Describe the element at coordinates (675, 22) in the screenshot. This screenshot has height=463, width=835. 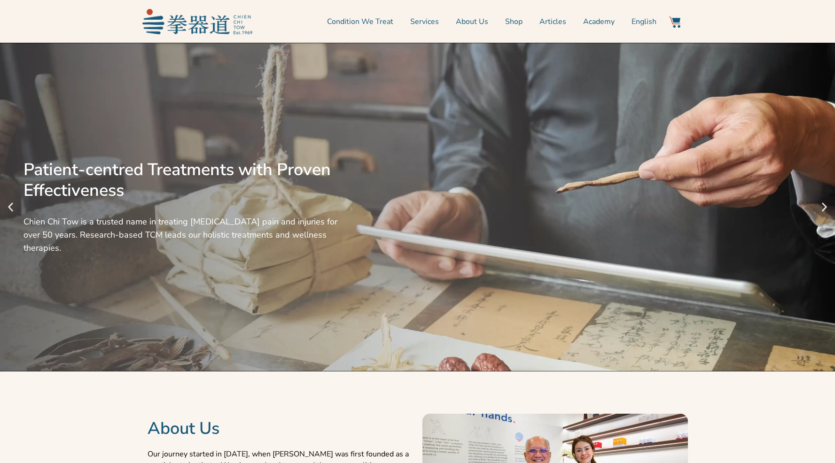
I see `img: Website Icon-03` at that location.